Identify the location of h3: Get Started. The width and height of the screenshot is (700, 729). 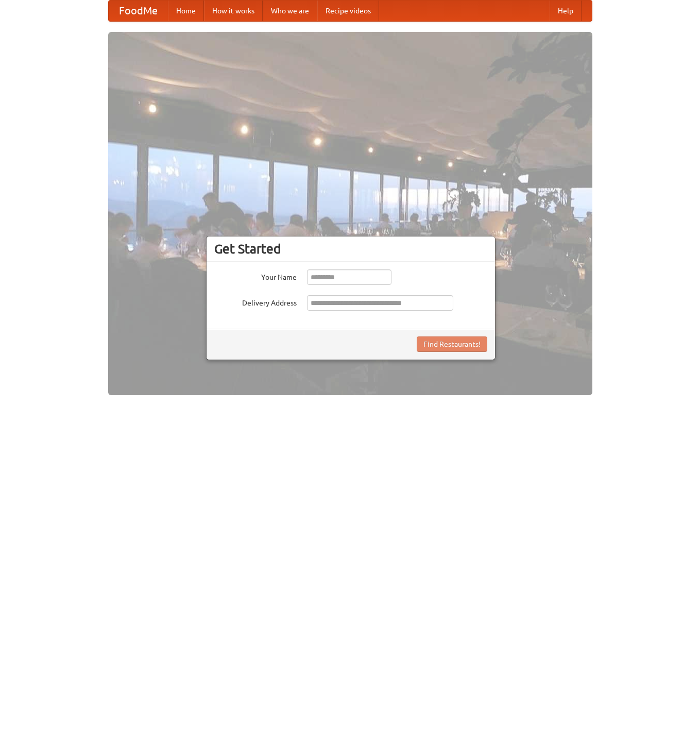
(350, 249).